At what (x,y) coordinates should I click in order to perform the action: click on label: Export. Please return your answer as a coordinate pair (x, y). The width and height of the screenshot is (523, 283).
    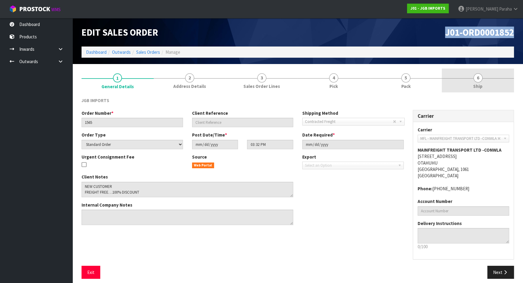
    Looking at the image, I should click on (309, 157).